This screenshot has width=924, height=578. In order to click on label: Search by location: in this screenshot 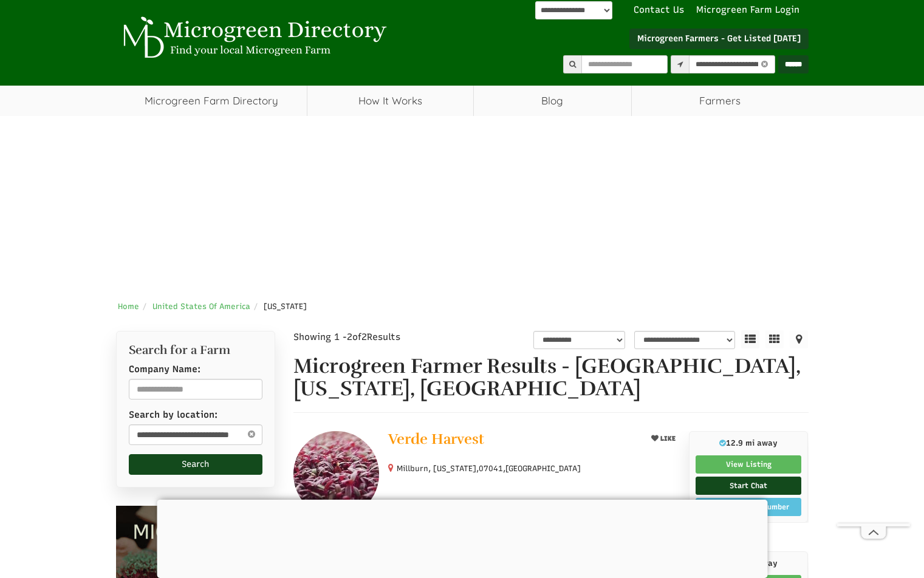, I will do `click(173, 414)`.